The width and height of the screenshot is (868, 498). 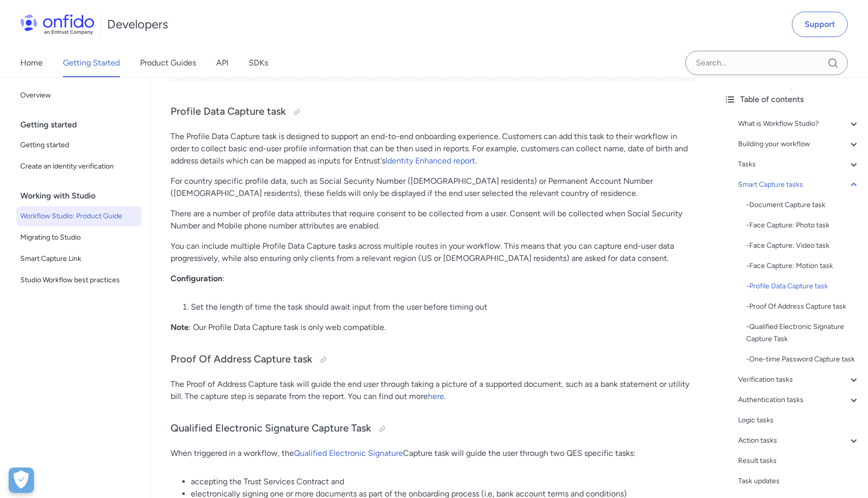 I want to click on a: Task updates, so click(x=800, y=481).